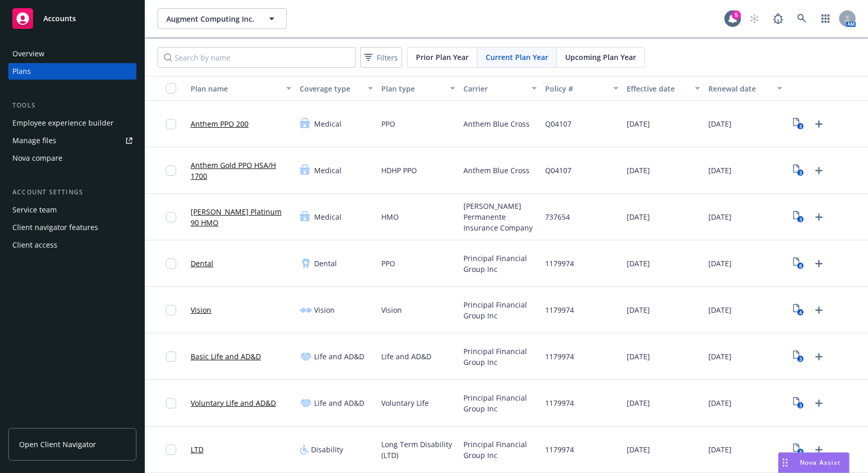  What do you see at coordinates (800, 312) in the screenshot?
I see `text: 4` at bounding box center [800, 312].